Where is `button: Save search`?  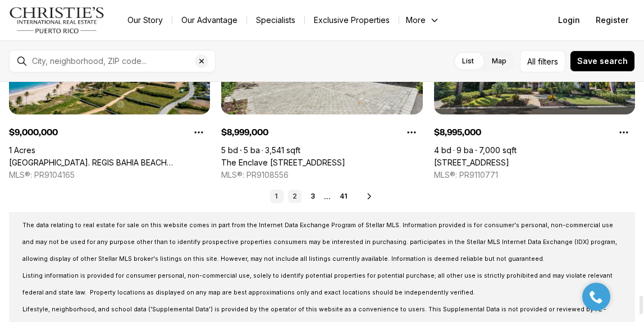
button: Save search is located at coordinates (602, 61).